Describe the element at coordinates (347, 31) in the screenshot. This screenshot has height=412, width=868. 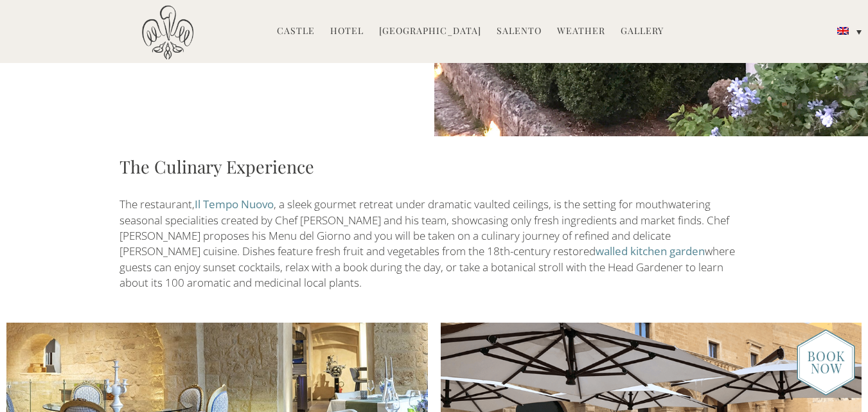
I see `a: Hotel` at that location.